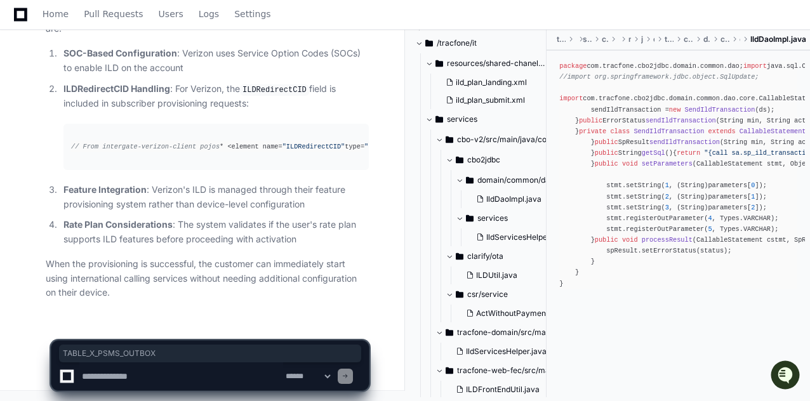  Describe the element at coordinates (223, 105) in the screenshot. I see `button: Start new chat` at that location.